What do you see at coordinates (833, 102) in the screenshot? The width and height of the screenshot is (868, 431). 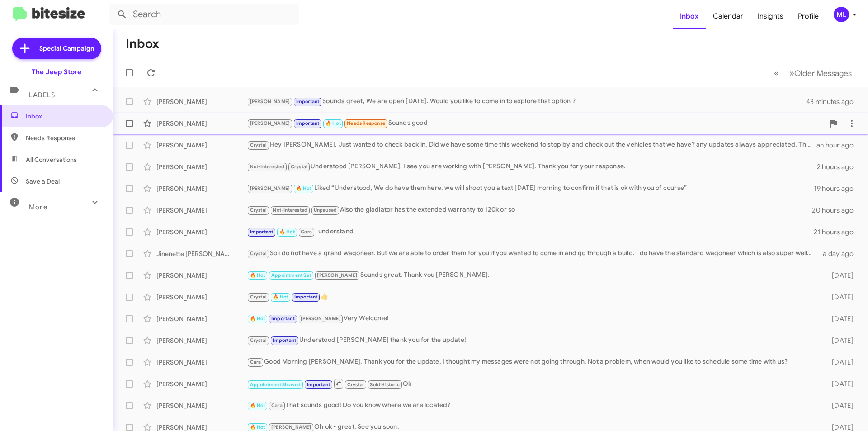 I see `div: 43 minutes ago` at bounding box center [833, 102].